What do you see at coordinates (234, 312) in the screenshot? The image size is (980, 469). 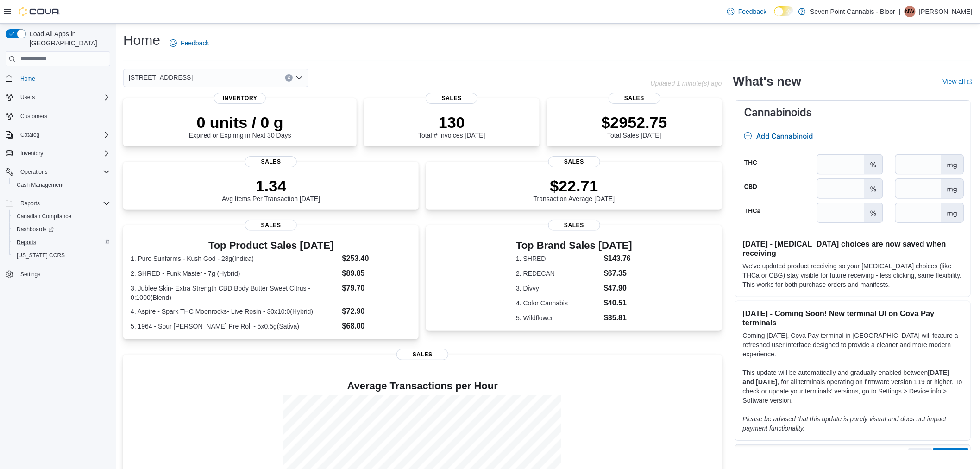 I see `dt: 4. Aspire - Spark THC Moonrocks- Live Rosin - 30x10:0(Hybrid)` at bounding box center [234, 312].